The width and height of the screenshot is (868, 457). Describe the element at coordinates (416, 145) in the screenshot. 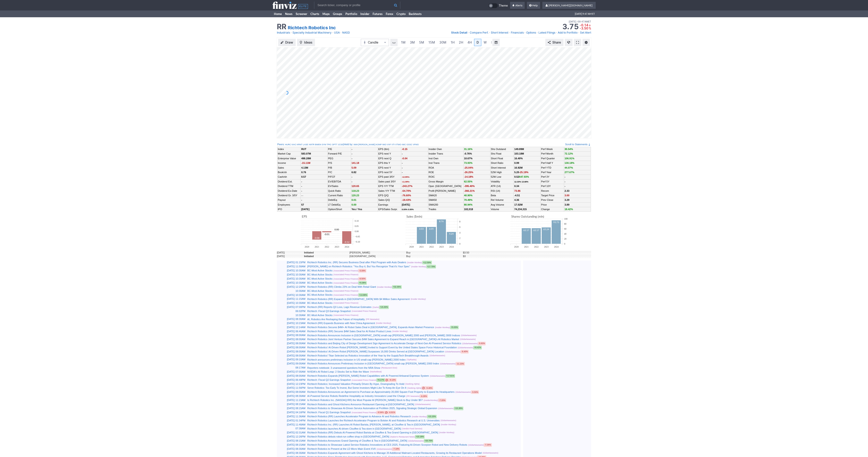

I see `a: VFMO` at that location.